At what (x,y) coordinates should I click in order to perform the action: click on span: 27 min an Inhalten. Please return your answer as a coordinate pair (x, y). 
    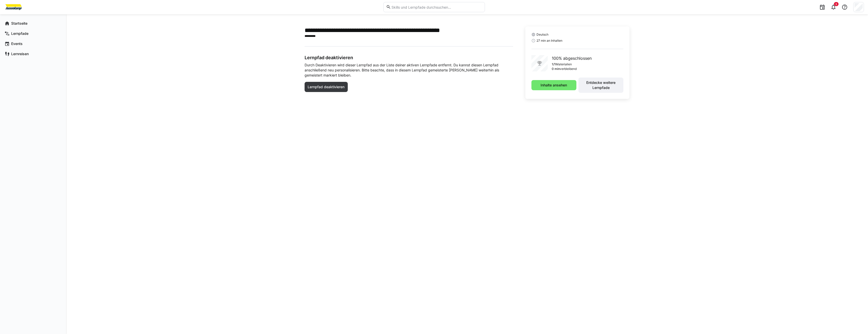
    Looking at the image, I should click on (549, 40).